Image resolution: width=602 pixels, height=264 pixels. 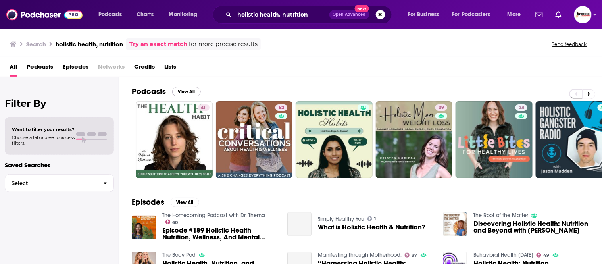 I want to click on img: User Profile, so click(x=583, y=15).